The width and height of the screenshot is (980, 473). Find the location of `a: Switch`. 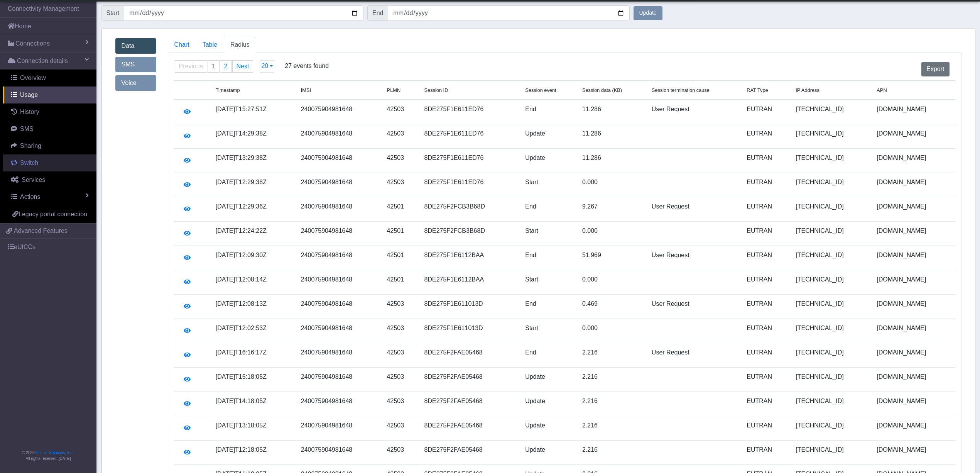

a: Switch is located at coordinates (49, 163).